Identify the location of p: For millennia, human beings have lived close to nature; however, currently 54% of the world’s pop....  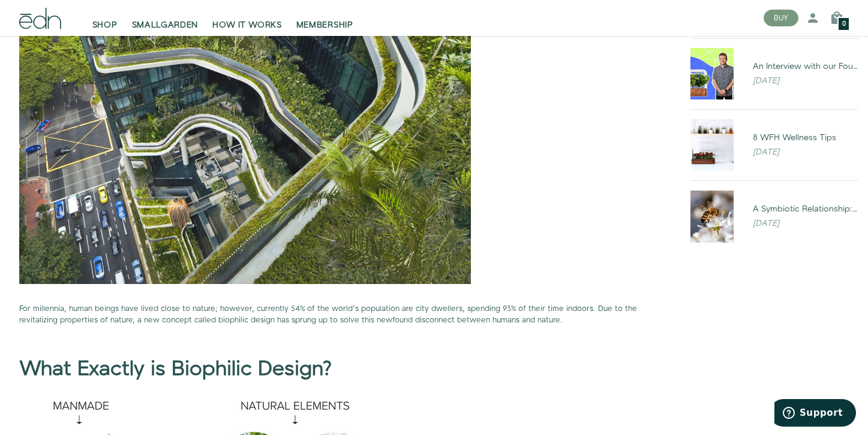
(340, 315).